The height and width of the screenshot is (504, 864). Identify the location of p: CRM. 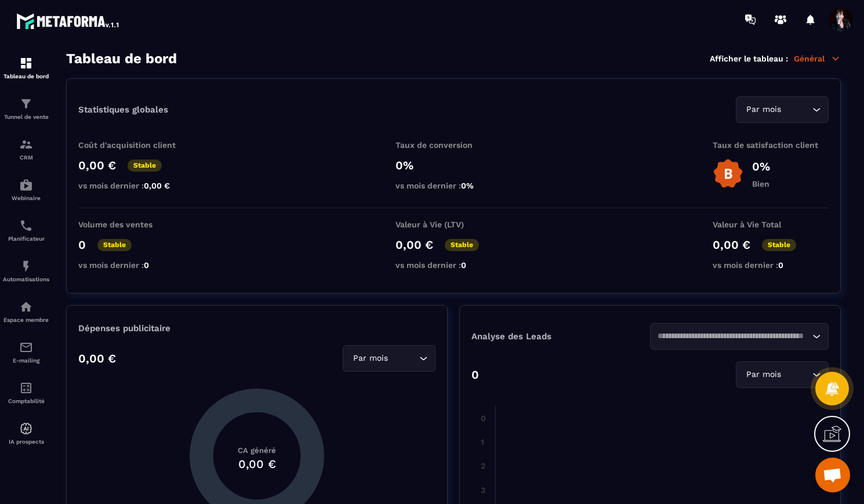
(26, 157).